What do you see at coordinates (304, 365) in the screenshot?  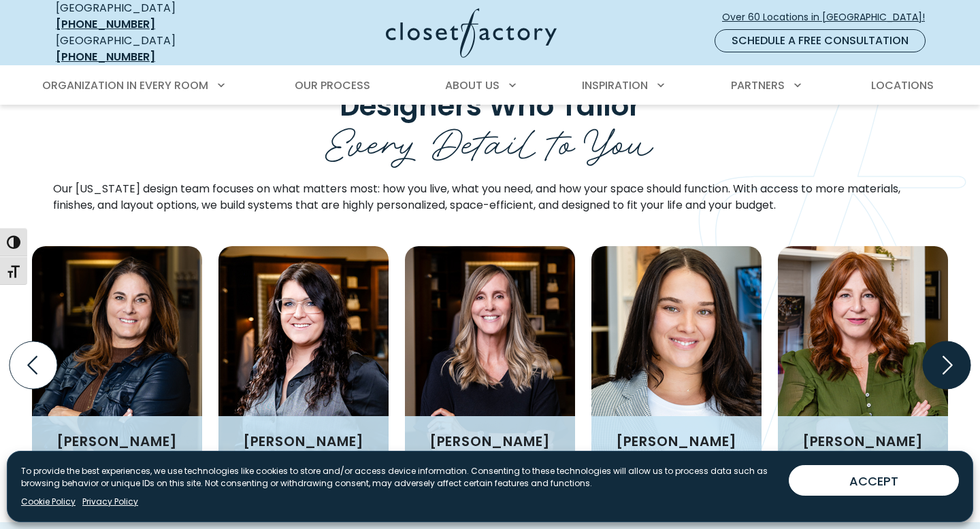 I see `img: Closet Factory Denver Brittney Geisler` at bounding box center [304, 365].